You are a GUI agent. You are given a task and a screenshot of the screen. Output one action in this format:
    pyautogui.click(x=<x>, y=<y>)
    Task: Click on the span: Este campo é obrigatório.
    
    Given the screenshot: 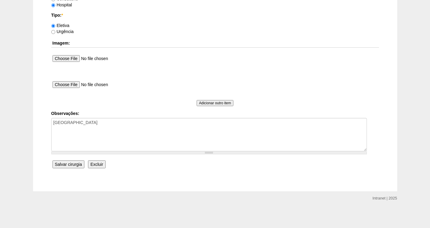 What is the action you would take?
    pyautogui.click(x=62, y=15)
    